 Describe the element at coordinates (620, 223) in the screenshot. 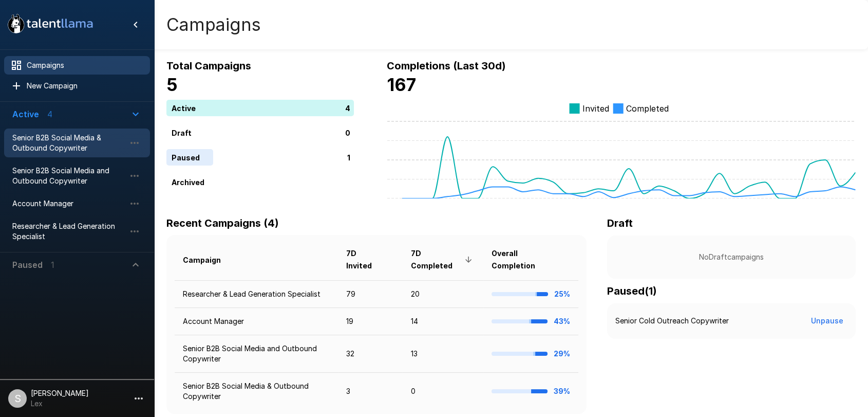

I see `b: Draft` at that location.